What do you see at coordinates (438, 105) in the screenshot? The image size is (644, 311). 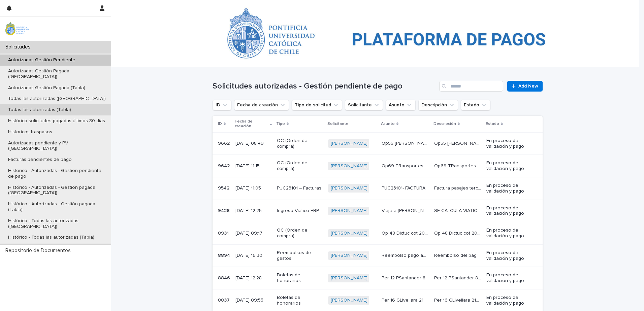 I see `button: Descripción` at bounding box center [438, 105].